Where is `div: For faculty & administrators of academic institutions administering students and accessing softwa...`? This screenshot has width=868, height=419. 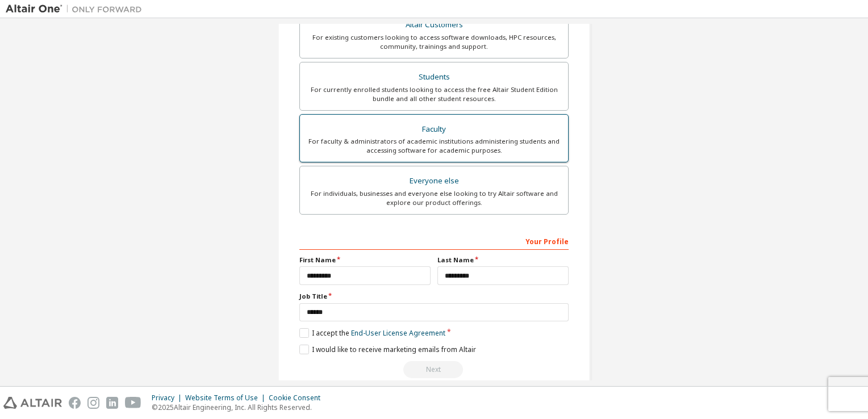
div: For faculty & administrators of academic institutions administering students and accessing softwa... is located at coordinates (434, 146).